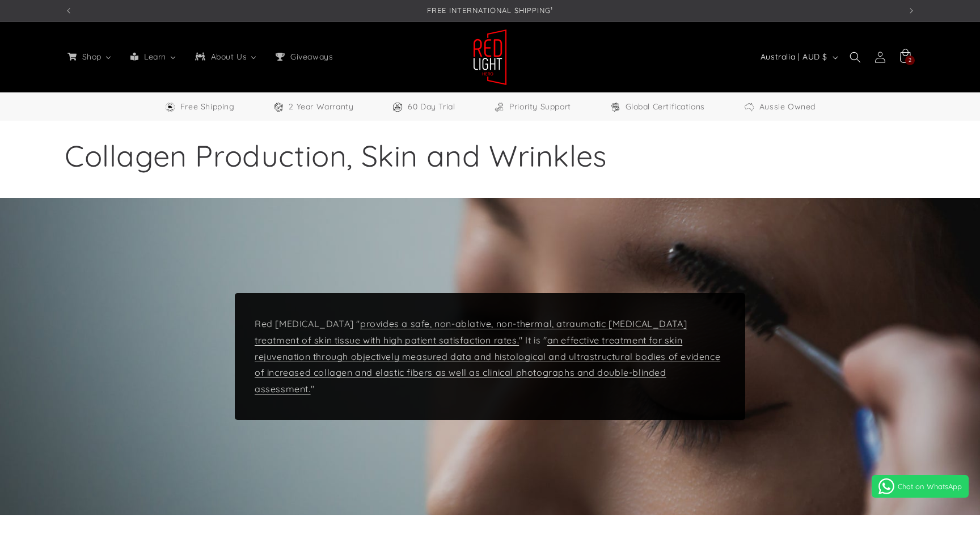 Image resolution: width=980 pixels, height=543 pixels. I want to click on span: Learn, so click(154, 56).